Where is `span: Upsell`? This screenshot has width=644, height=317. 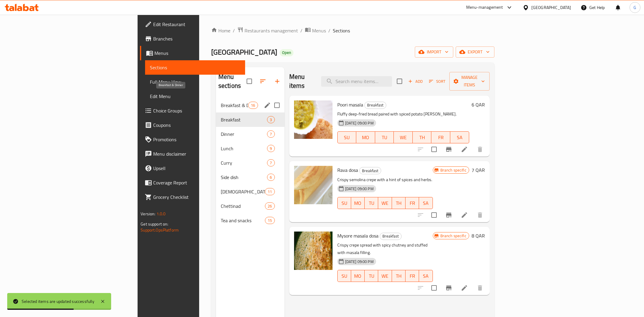
span: Upsell is located at coordinates (197, 169).